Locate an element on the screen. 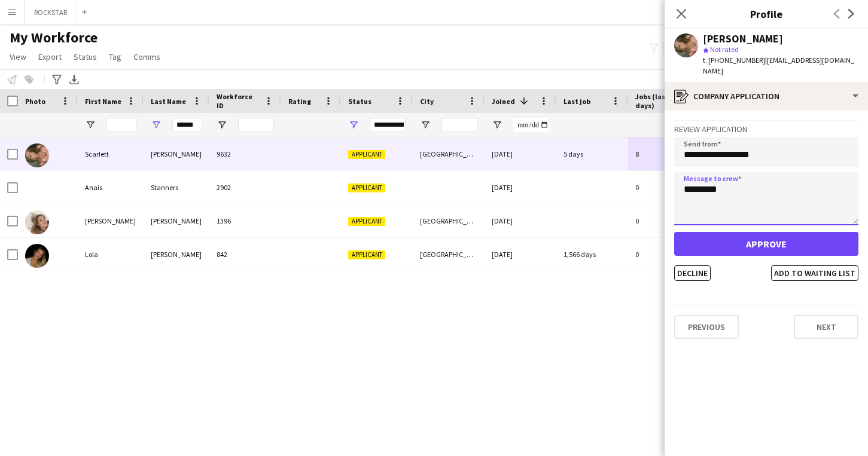 The image size is (868, 456). img: Lola Tanner is located at coordinates (37, 255).